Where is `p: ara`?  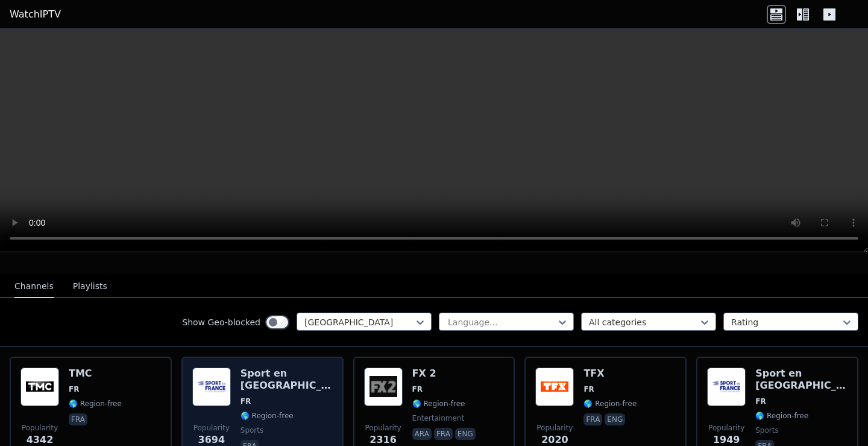 p: ara is located at coordinates (422, 433).